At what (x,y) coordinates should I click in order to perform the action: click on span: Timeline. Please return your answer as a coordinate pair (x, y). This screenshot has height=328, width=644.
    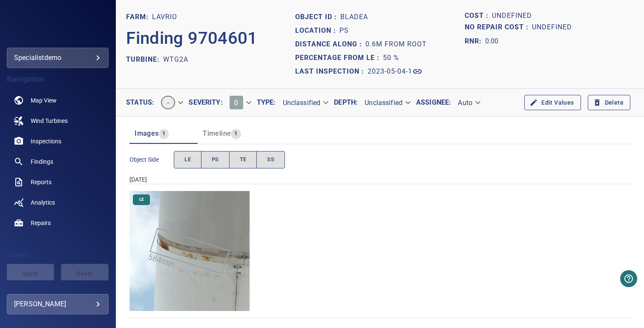
    Looking at the image, I should click on (217, 133).